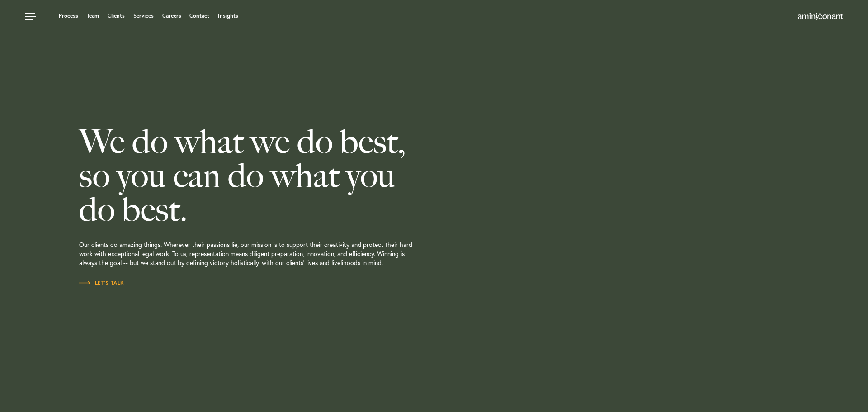  Describe the element at coordinates (821, 16) in the screenshot. I see `img: Amini & Conant` at that location.